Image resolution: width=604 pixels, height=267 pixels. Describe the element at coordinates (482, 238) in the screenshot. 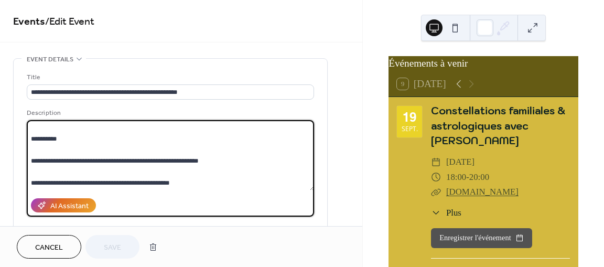

I see `button: Enregistrer l'événement` at that location.